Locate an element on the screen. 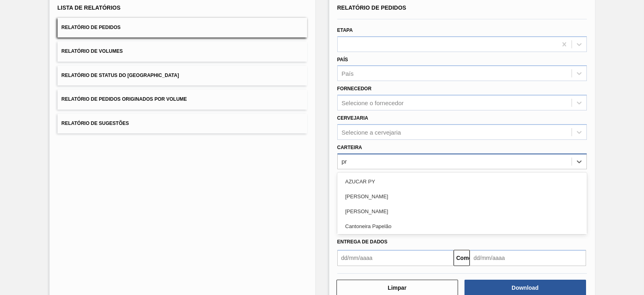  font: Limpar is located at coordinates (397, 288).